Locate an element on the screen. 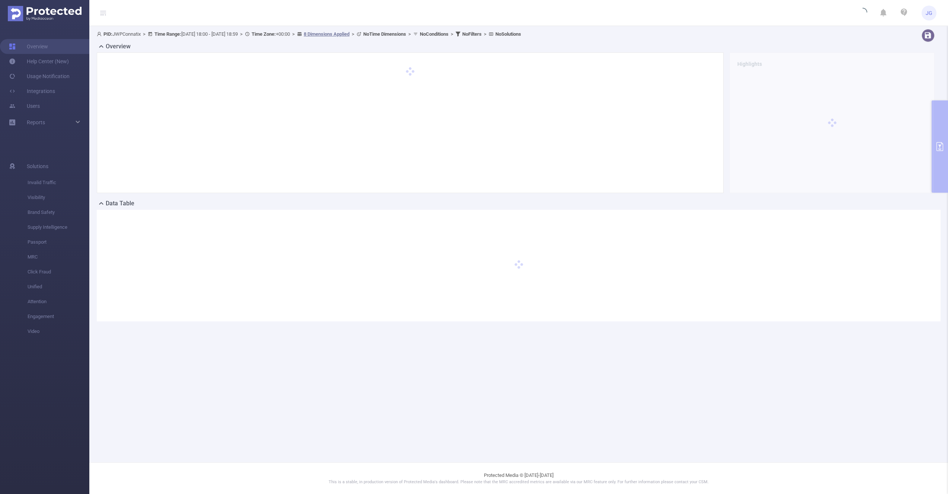 This screenshot has width=948, height=494. i: icon: user is located at coordinates (100, 34).